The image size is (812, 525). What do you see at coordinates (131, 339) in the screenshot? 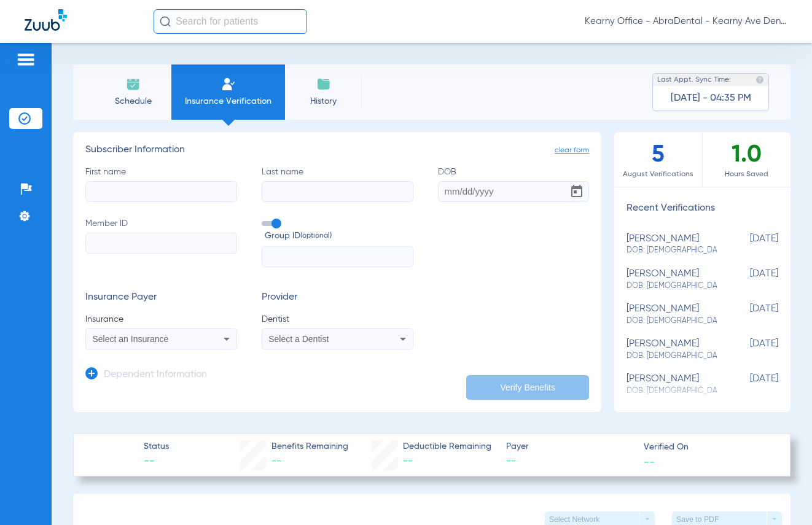
I see `span: Select an Insurance` at bounding box center [131, 339].